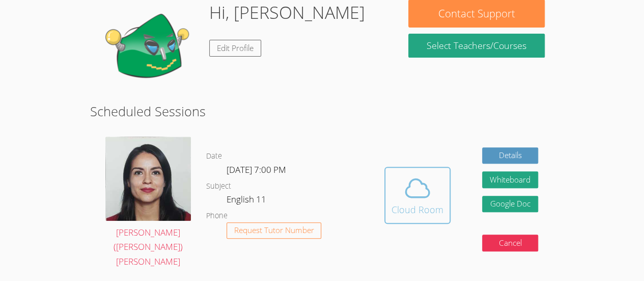 The image size is (644, 281). Describe the element at coordinates (274, 230) in the screenshot. I see `button: Request Tutor Number` at that location.